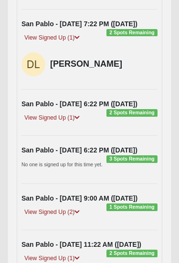 The height and width of the screenshot is (263, 179). I want to click on img: Debbie Long, so click(33, 65).